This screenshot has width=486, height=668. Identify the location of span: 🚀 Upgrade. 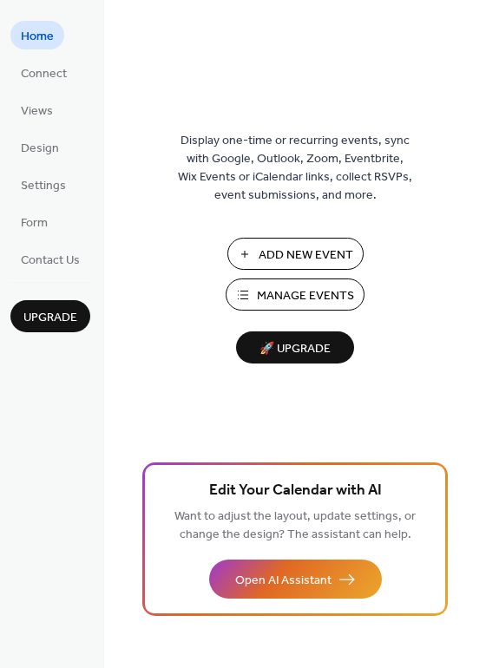
(295, 349).